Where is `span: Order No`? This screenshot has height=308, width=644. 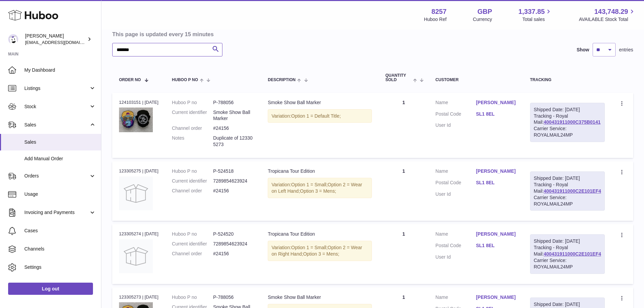 span: Order No is located at coordinates (130, 80).